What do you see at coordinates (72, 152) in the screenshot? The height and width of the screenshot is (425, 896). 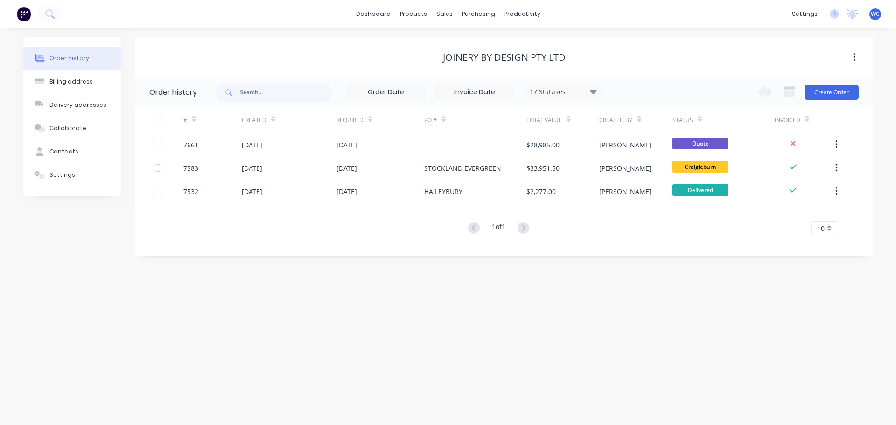 I see `button: Contacts` at bounding box center [72, 152].